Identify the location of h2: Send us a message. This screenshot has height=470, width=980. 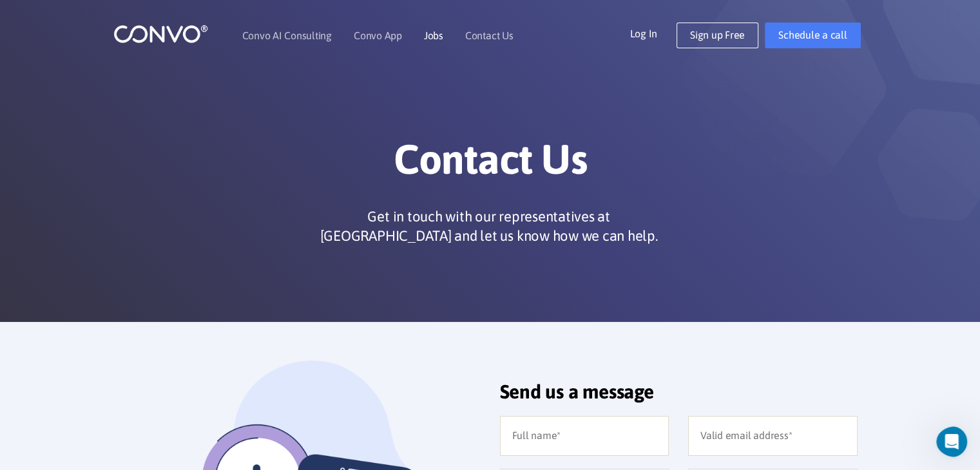
(678, 396).